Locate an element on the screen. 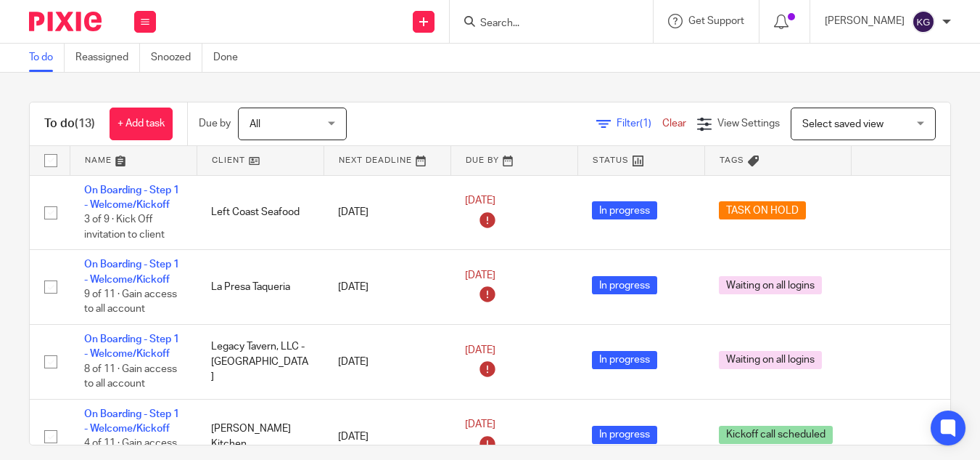 The width and height of the screenshot is (980, 460). span: (13) is located at coordinates (85, 123).